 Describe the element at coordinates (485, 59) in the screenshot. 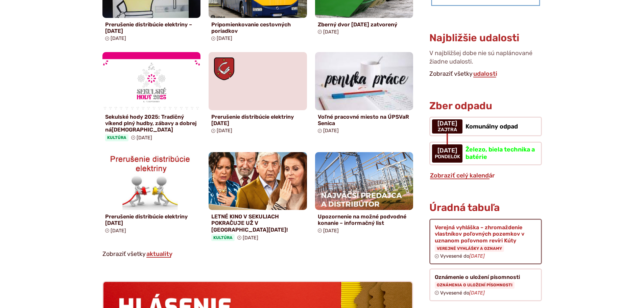

I see `p: V najbližšej dobe nie sú naplánované žiadne udalosti.` at that location.